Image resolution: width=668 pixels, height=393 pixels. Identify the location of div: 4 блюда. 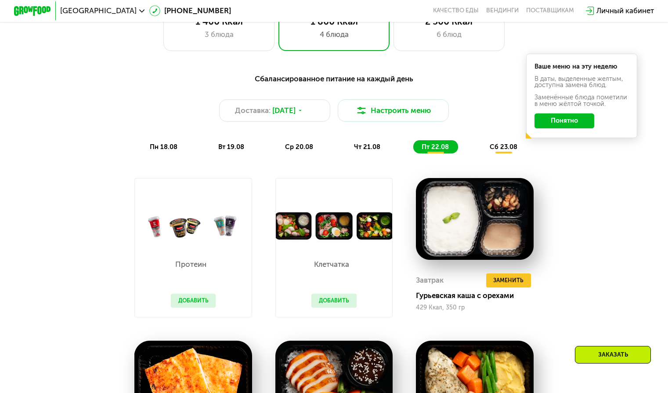
(334, 34).